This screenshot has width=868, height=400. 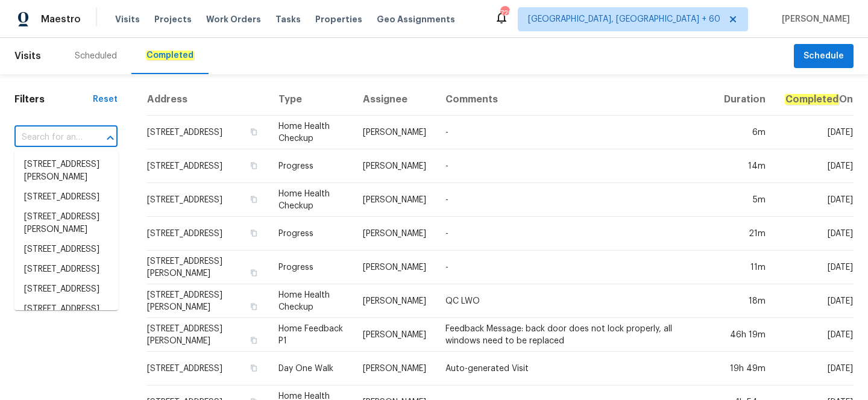 I want to click on td: QC LWO, so click(x=575, y=301).